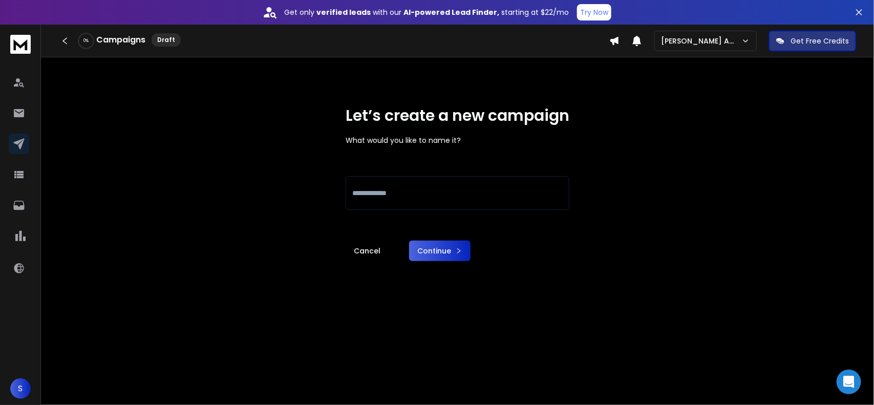 The width and height of the screenshot is (874, 405). Describe the element at coordinates (849, 382) in the screenshot. I see `div: Open Intercom Messenger` at that location.